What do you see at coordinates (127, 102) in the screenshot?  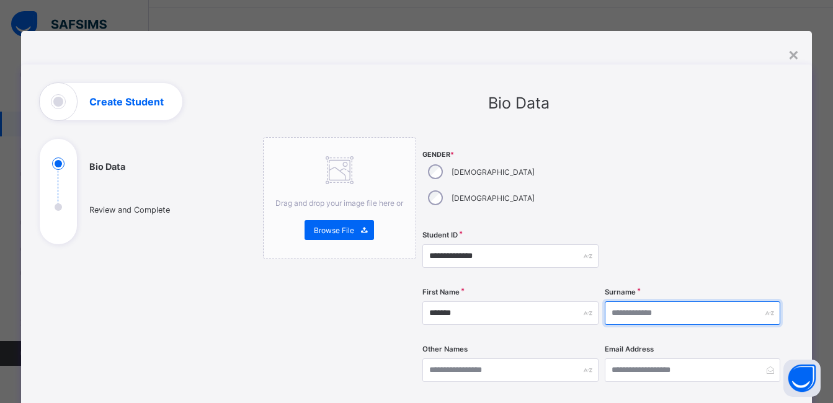 I see `h1: Create Student` at bounding box center [127, 102].